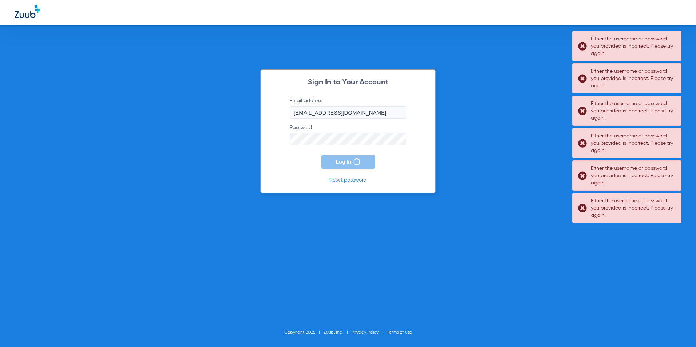 The width and height of the screenshot is (696, 347). What do you see at coordinates (348, 113) in the screenshot?
I see `input: Email address` at bounding box center [348, 113].